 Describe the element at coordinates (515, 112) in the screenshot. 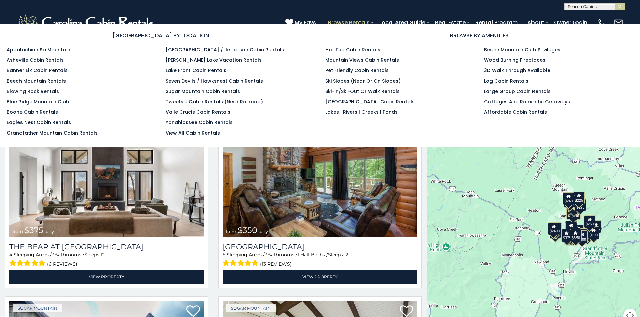

I see `a: Affordable Cabin Rentals` at that location.